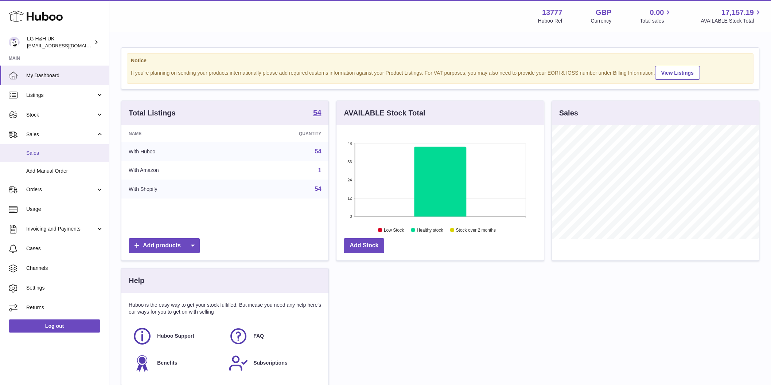 The image size is (771, 385). What do you see at coordinates (317, 113) in the screenshot?
I see `strong: 54` at bounding box center [317, 113].